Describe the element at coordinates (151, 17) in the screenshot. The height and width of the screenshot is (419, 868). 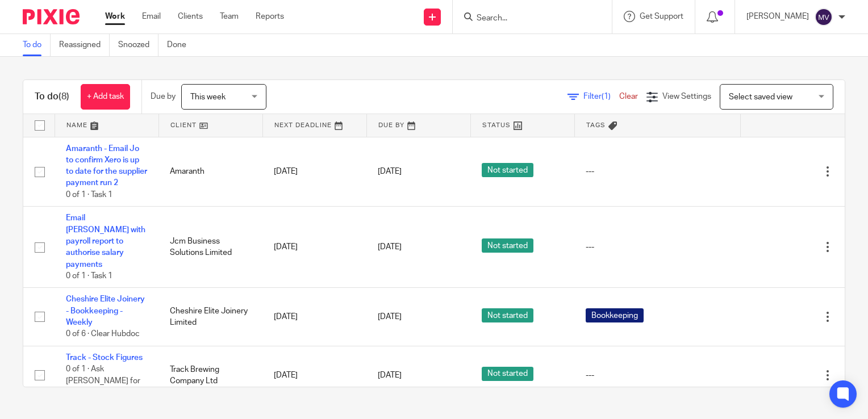
I see `a: Email` at that location.